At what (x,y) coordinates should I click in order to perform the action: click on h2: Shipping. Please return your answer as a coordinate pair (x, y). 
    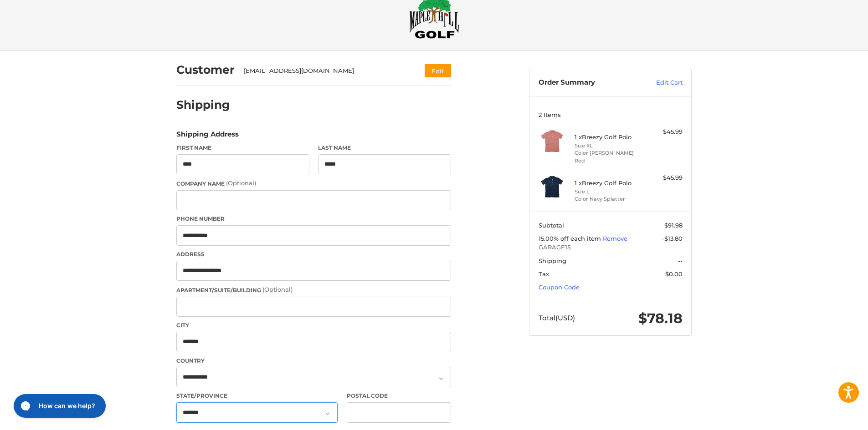
    Looking at the image, I should click on (203, 105).